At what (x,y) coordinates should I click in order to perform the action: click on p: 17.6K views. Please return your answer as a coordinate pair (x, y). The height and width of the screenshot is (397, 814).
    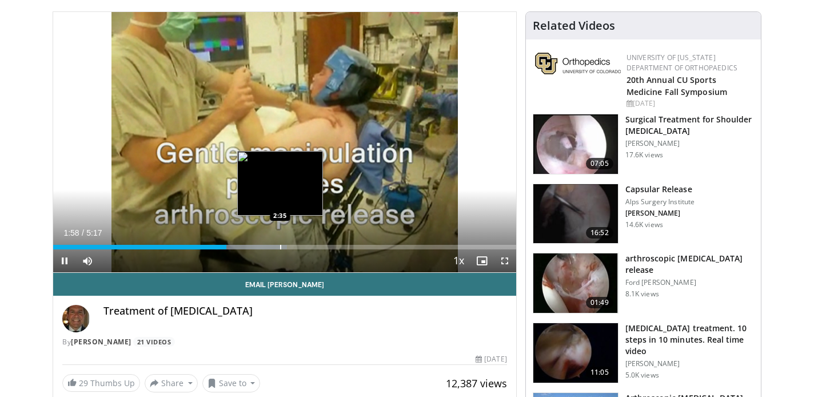
    Looking at the image, I should click on (645, 155).